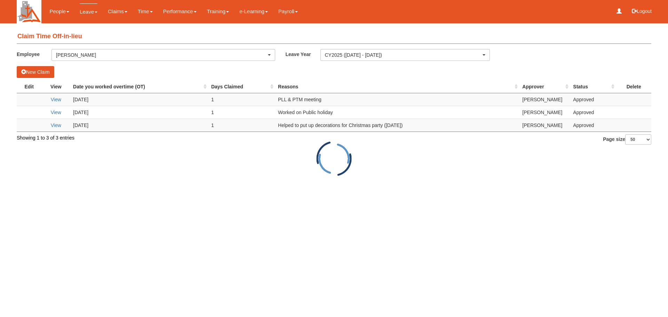 This screenshot has height=317, width=668. Describe the element at coordinates (397, 99) in the screenshot. I see `td: PLL & PTM meeting` at that location.